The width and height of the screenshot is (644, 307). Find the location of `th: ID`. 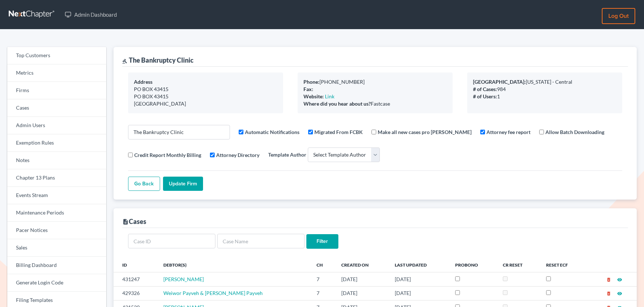

th: ID is located at coordinates (136, 265).